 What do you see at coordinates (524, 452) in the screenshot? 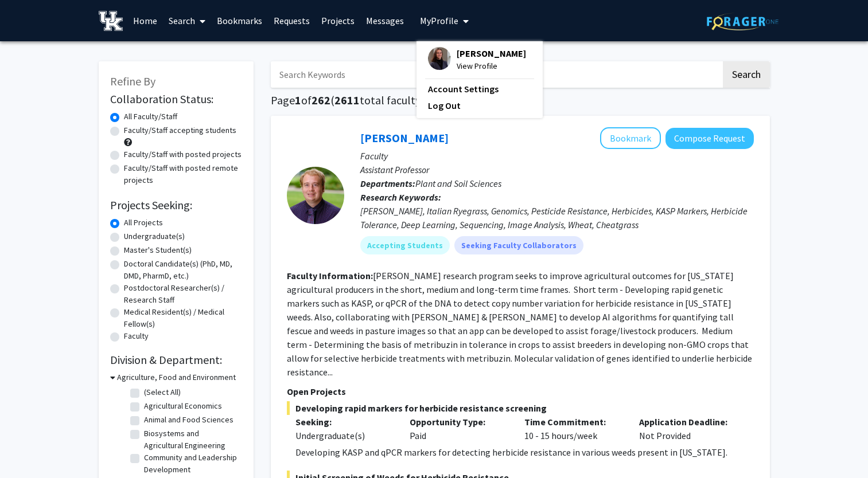
I see `p: Developing KASP and qPCR markers for detecting herbicide resistance in various weeds present in [...` at bounding box center [524, 452].